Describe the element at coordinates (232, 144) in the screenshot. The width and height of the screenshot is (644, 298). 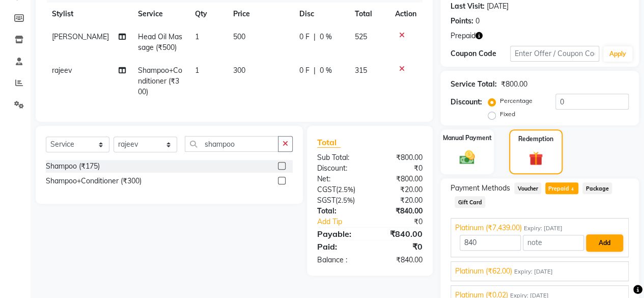
I see `input: Search or Scan` at that location.